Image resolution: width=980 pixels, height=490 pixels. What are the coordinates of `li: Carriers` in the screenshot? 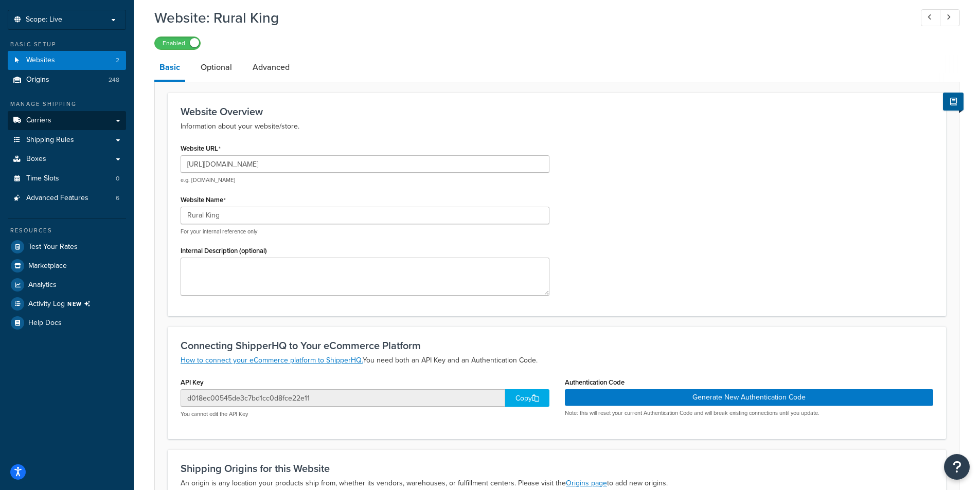 It's located at (67, 121).